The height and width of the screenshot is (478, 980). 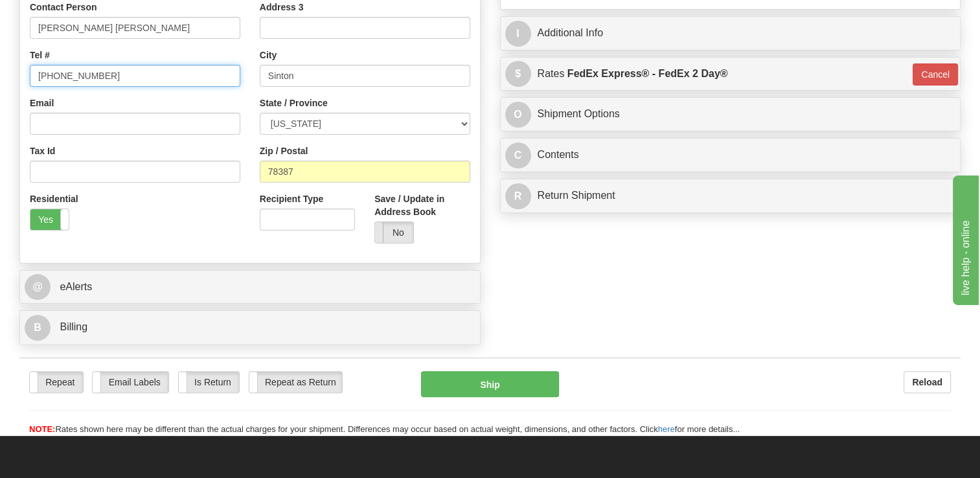 What do you see at coordinates (927, 382) in the screenshot?
I see `button: Reload` at bounding box center [927, 382].